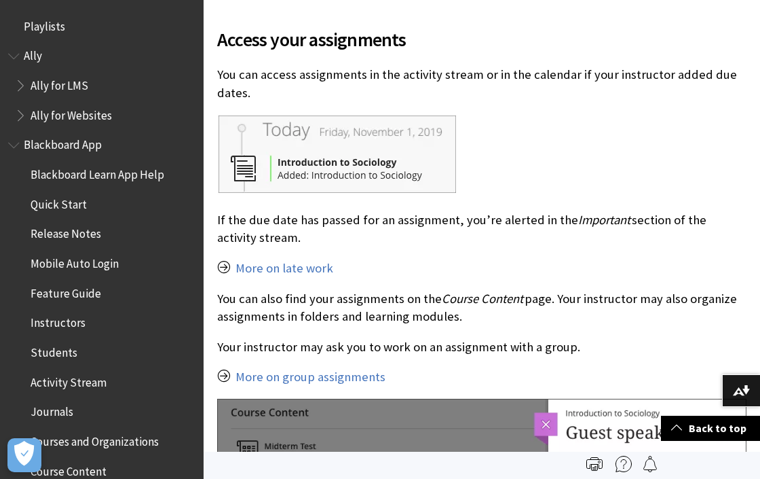  I want to click on p: Your instructor may ask you to work on an assignment with a group., so click(482, 347).